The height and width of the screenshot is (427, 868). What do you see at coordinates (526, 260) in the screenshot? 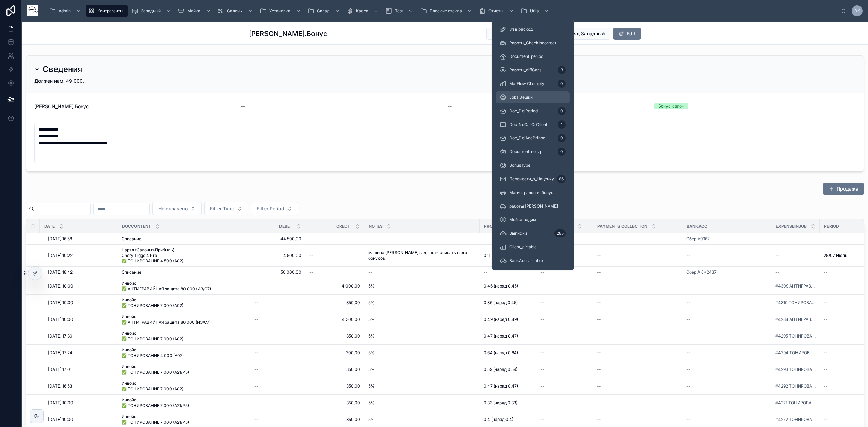
I see `span: BankAcc_airtable` at bounding box center [526, 260].